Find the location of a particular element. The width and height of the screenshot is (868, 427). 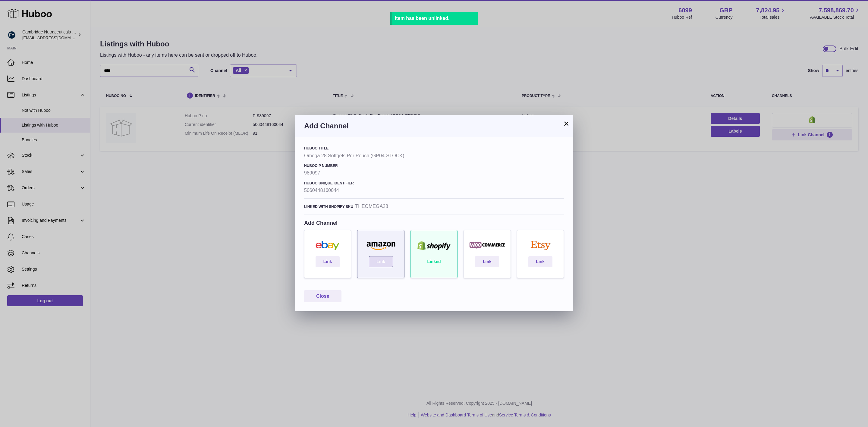

h3: Add Channel is located at coordinates (434, 126).